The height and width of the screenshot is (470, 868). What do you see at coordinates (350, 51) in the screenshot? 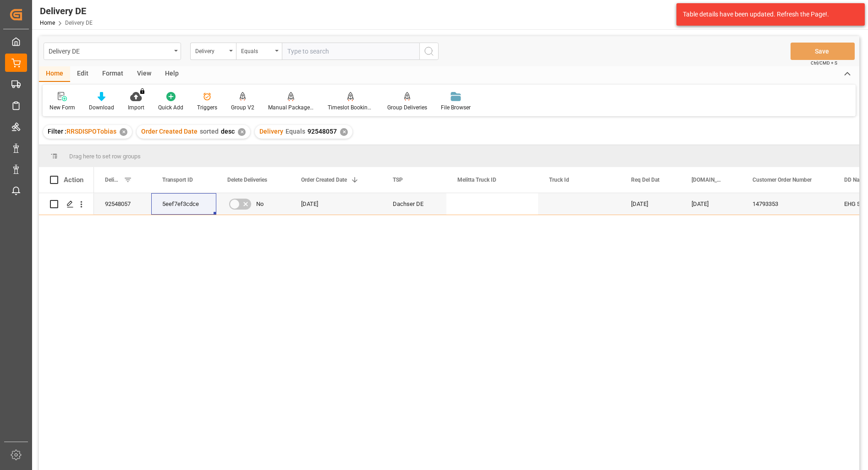
I see `input: Type to search` at bounding box center [350, 51].